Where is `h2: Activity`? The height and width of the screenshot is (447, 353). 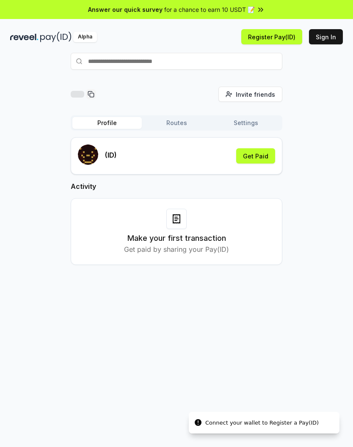
h2: Activity is located at coordinates (176, 186).